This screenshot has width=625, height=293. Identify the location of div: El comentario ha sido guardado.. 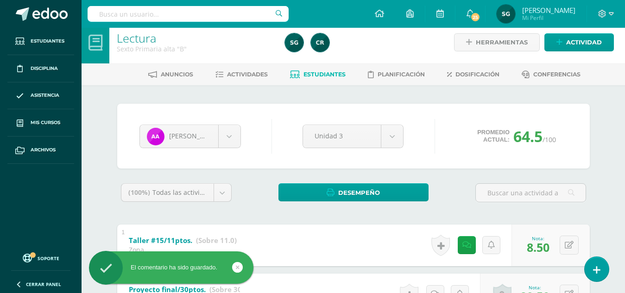
(171, 268).